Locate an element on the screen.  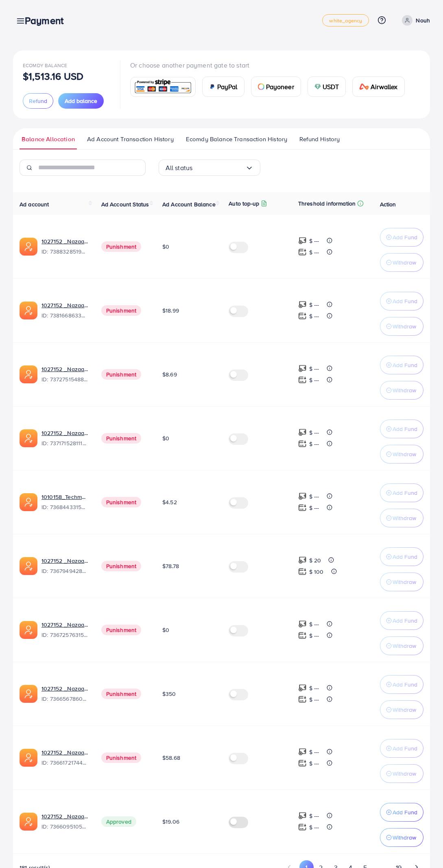
div: <span class='underline'>1027152 _Nazaagency_019</span></br>7388328519014645761 is located at coordinates (65, 247).